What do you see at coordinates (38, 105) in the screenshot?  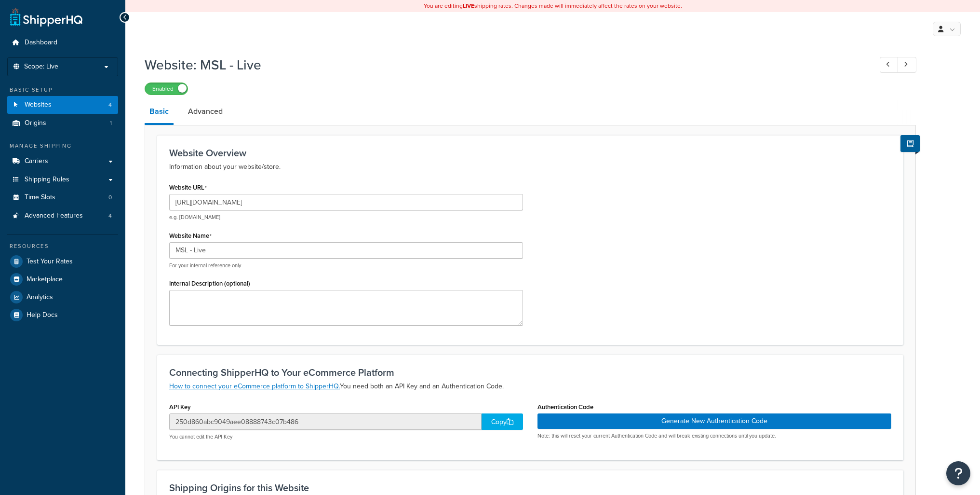 I see `span: Websites` at bounding box center [38, 105].